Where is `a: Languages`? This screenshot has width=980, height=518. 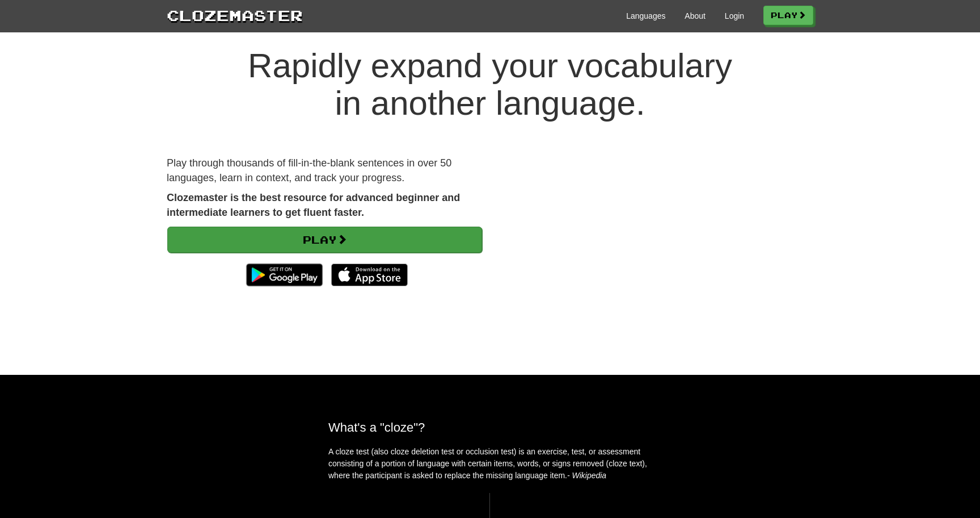 a: Languages is located at coordinates (645, 16).